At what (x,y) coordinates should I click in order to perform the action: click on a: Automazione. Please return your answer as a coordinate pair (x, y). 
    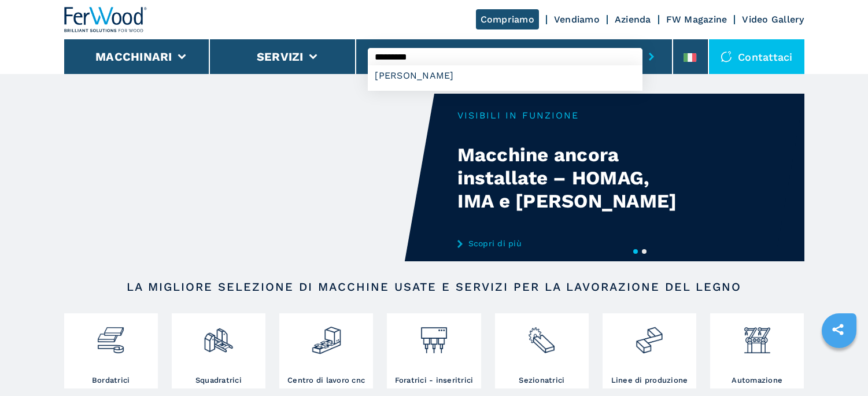
    Looking at the image, I should click on (757, 351).